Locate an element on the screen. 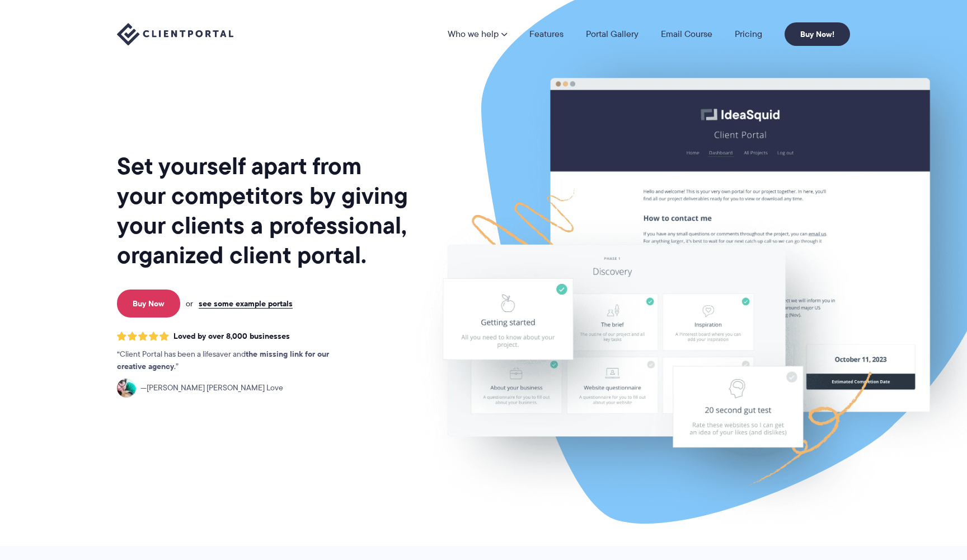 This screenshot has height=560, width=967. span: or is located at coordinates (189, 303).